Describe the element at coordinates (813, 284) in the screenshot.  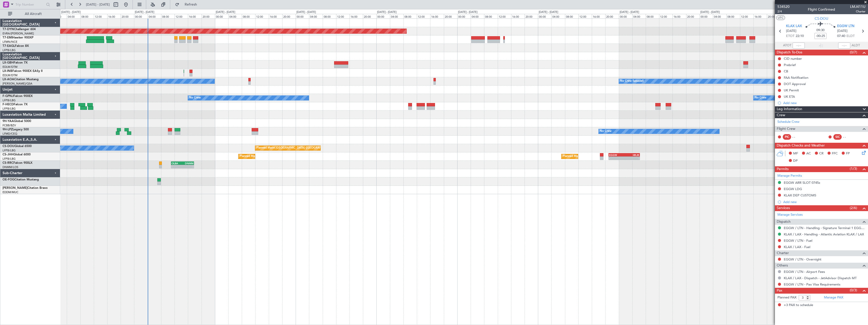
I see `a: EGGW / LTN - Pax Visa Requirements` at that location.